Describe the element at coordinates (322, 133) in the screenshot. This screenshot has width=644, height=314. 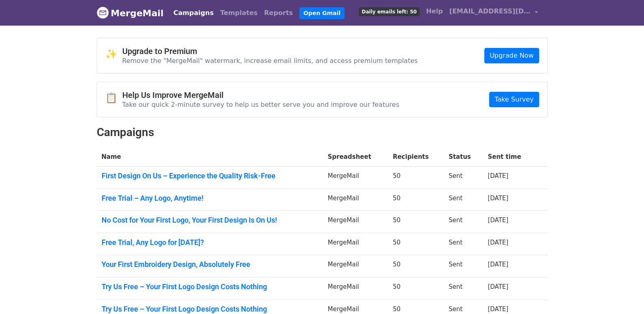
I see `h2: Campaigns` at that location.